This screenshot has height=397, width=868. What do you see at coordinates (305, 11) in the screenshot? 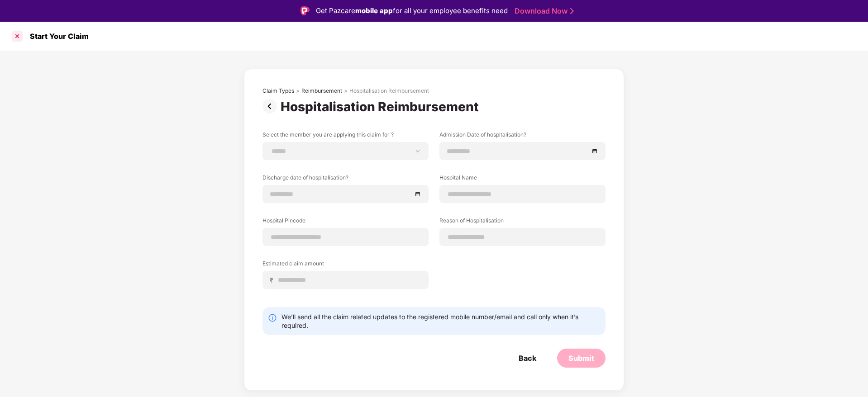
I see `img: Logo` at bounding box center [305, 11].